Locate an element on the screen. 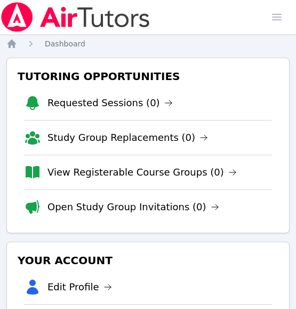  h3: Tutoring Opportunities is located at coordinates (148, 76).